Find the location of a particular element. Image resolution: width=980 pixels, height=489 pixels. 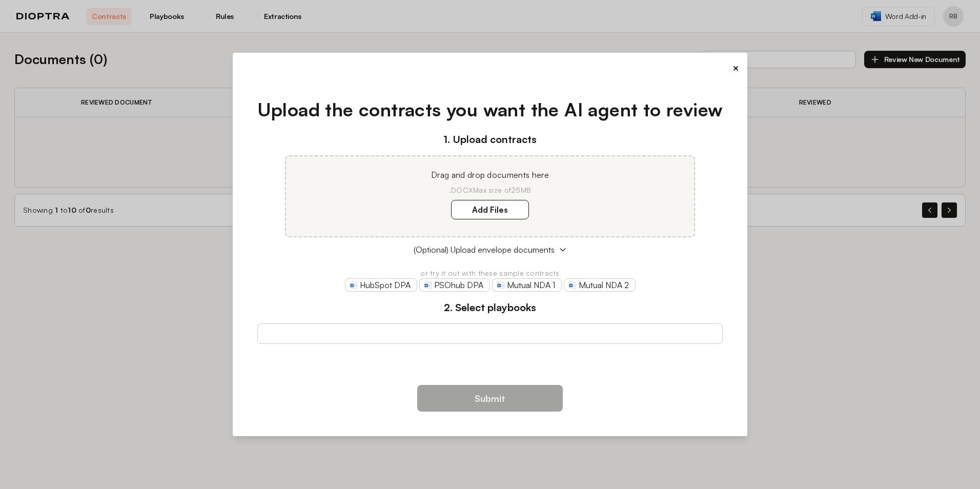

a: HubSpot DPA is located at coordinates (381, 285).